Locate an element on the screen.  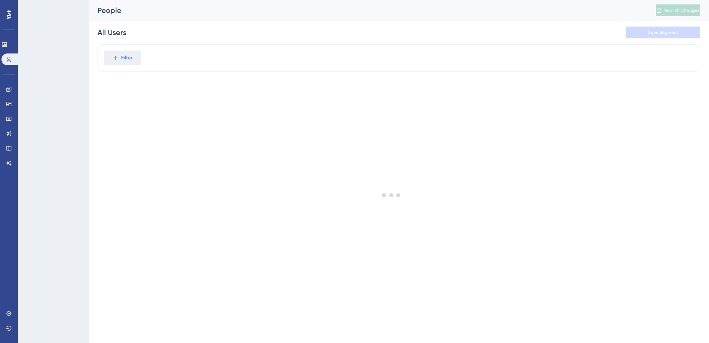
div: People is located at coordinates (367, 10).